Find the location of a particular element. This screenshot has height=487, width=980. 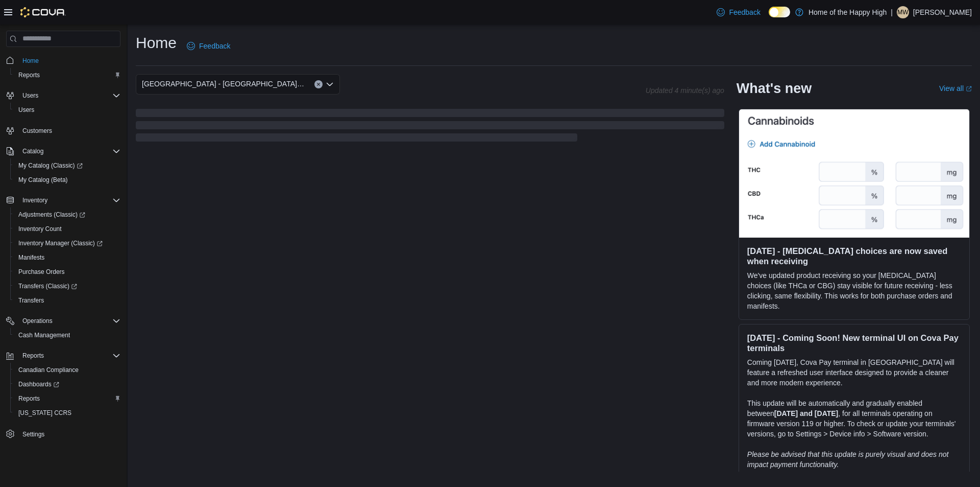

span: Canadian Compliance is located at coordinates (48, 370).